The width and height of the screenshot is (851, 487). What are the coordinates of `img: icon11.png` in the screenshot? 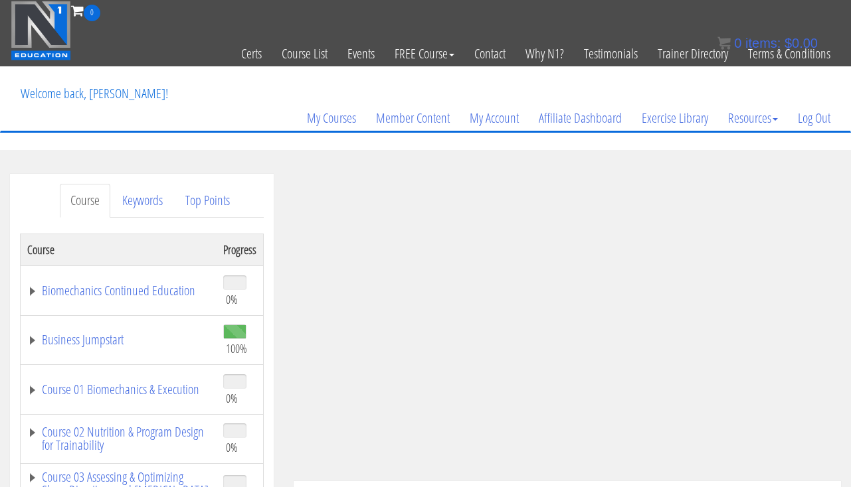 It's located at (724, 43).